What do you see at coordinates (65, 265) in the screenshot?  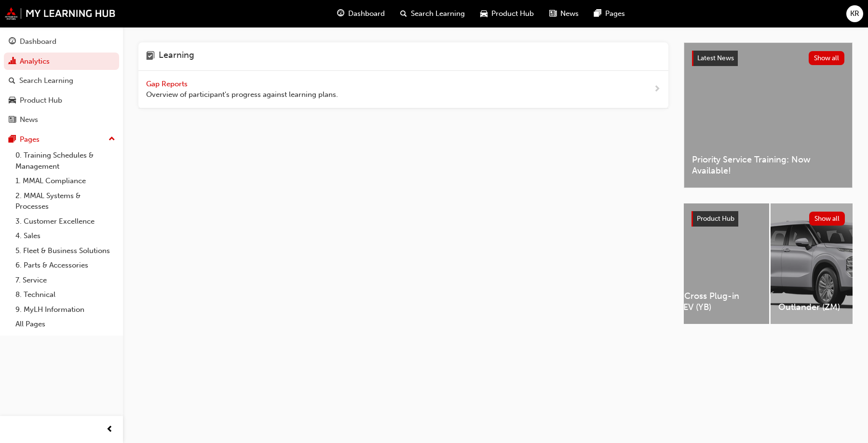 I see `a: 6. Parts & Accessories` at bounding box center [65, 265].